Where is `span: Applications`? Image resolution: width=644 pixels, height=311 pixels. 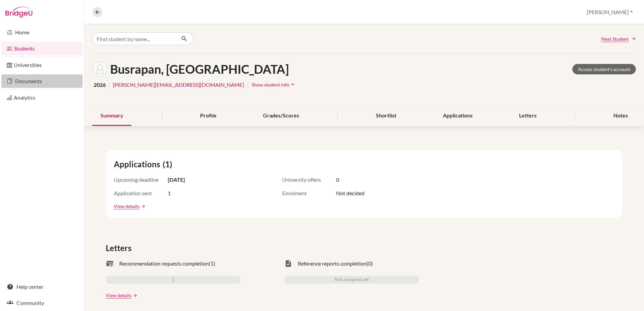
span: Applications is located at coordinates (138, 165).